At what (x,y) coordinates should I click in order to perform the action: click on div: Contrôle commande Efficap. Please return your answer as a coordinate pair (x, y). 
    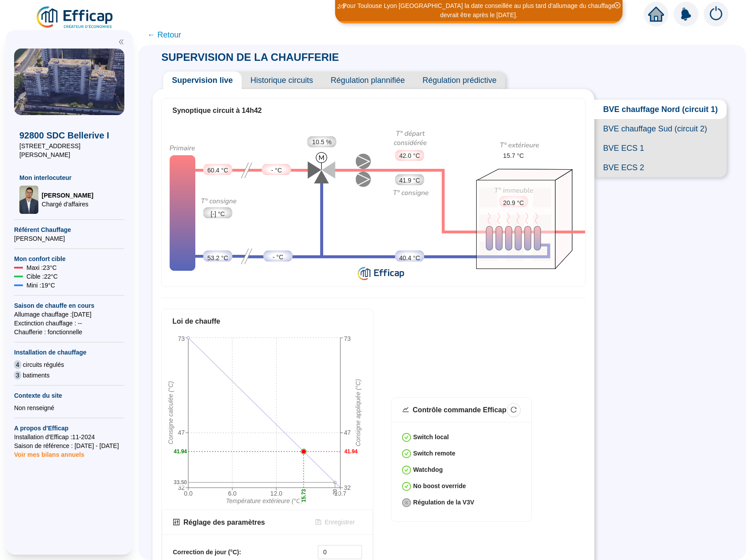
    Looking at the image, I should click on (459, 410).